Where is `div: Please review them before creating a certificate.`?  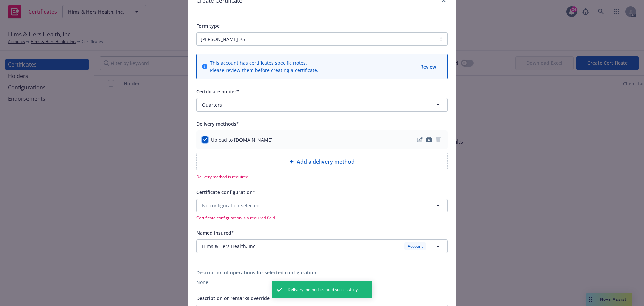 div: Please review them before creating a certificate. is located at coordinates (264, 70).